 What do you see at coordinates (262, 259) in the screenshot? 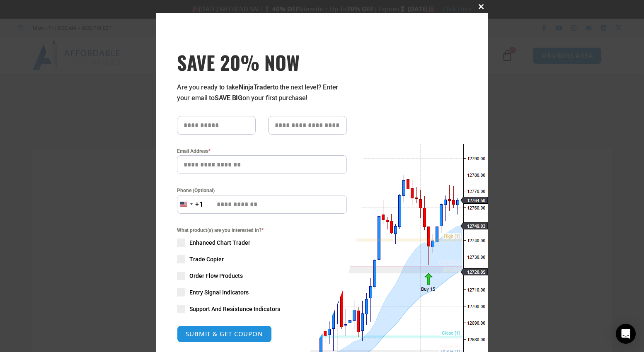
I see `label: Trade Copier` at bounding box center [262, 259].